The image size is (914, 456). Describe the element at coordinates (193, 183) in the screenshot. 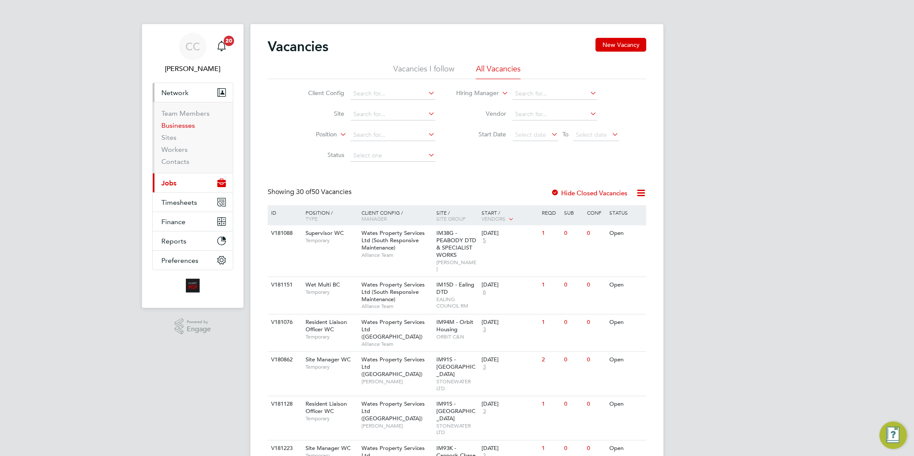

I see `button: Jobs` at that location.